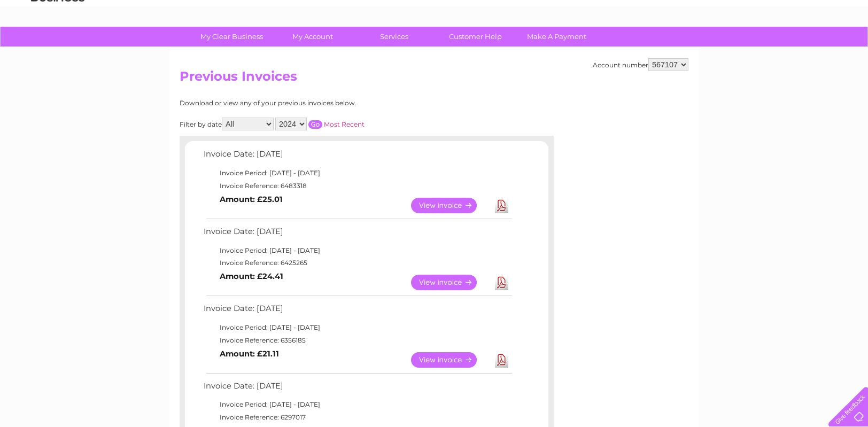 Image resolution: width=868 pixels, height=427 pixels. Describe the element at coordinates (357, 417) in the screenshot. I see `td: Invoice Reference: 6297017` at that location.